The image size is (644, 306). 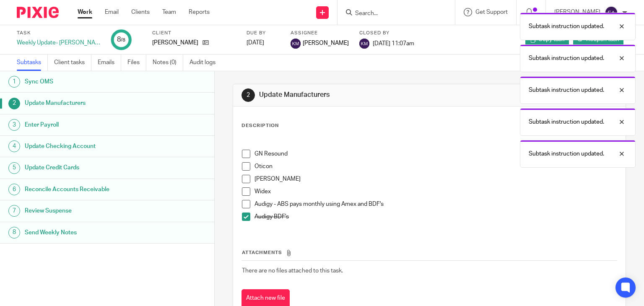 I want to click on h1: Enter Payroll, so click(x=85, y=125).